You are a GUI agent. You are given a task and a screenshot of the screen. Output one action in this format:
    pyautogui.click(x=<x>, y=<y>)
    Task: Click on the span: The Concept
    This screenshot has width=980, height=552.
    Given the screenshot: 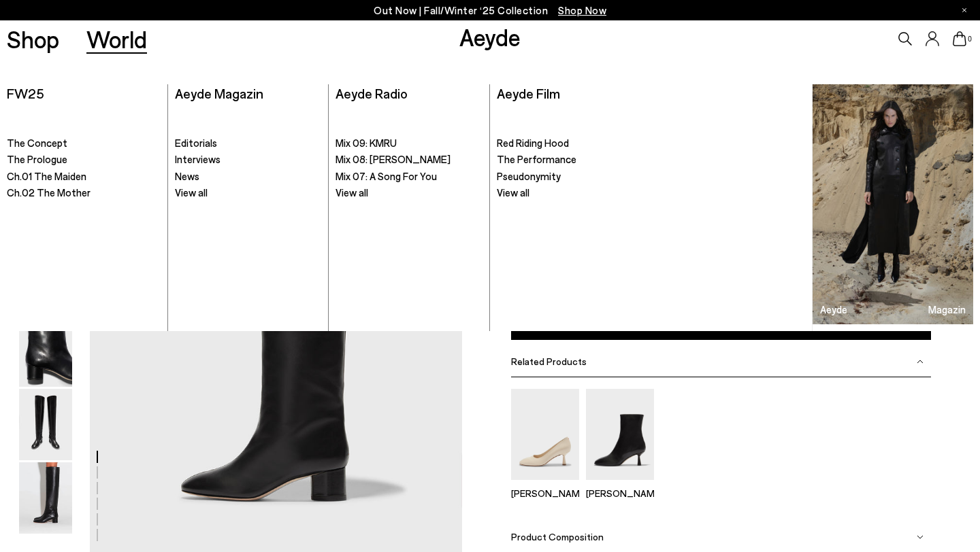 What is the action you would take?
    pyautogui.click(x=37, y=143)
    